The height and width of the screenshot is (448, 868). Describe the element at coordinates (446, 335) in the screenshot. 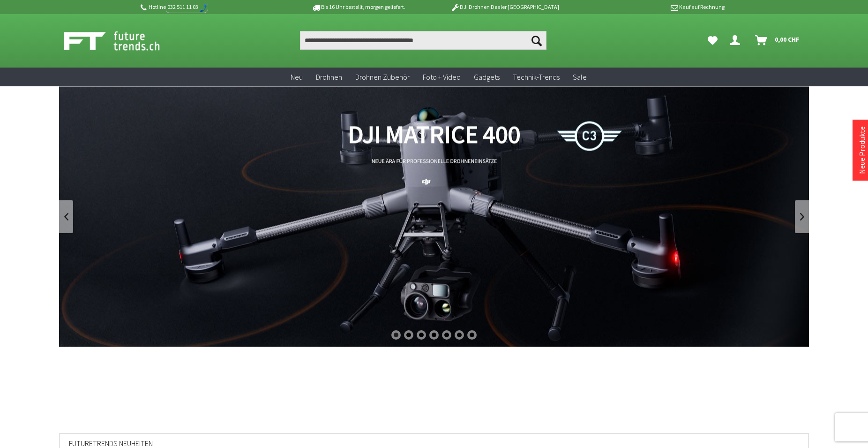

I see `div: 5` at that location.